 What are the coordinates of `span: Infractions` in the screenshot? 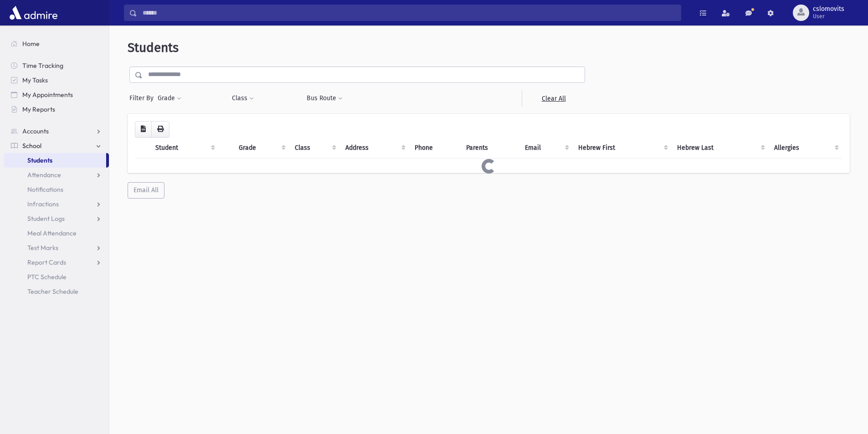 It's located at (43, 204).